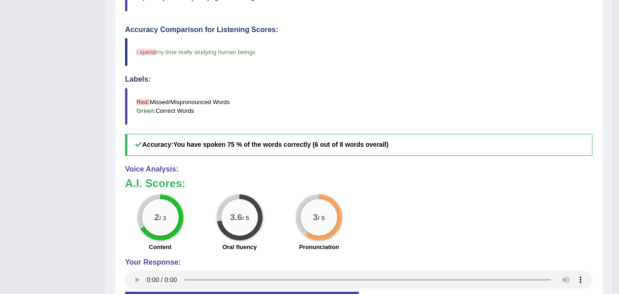  What do you see at coordinates (206, 52) in the screenshot?
I see `span: my time really studying human beings` at bounding box center [206, 52].